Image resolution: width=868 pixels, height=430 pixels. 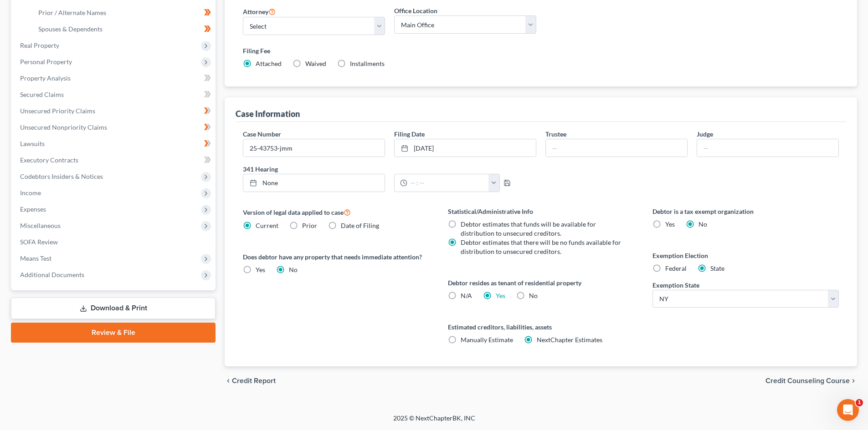 What do you see at coordinates (262, 134) in the screenshot?
I see `label: Case Number` at bounding box center [262, 134].